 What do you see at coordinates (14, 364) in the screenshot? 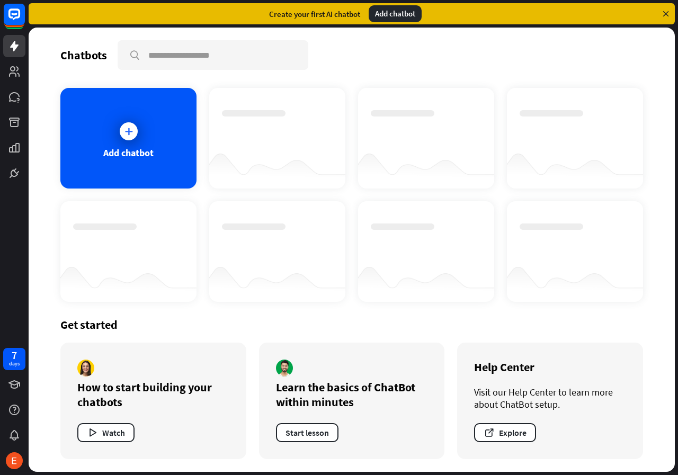
I see `div: days` at bounding box center [14, 364].